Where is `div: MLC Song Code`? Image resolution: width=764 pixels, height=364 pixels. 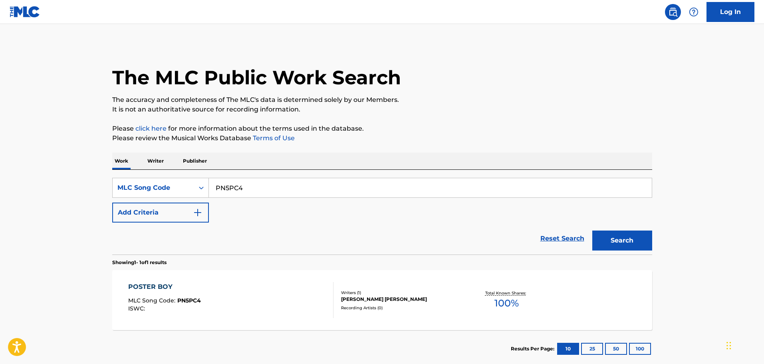
div: MLC Song Code is located at coordinates (153, 188).